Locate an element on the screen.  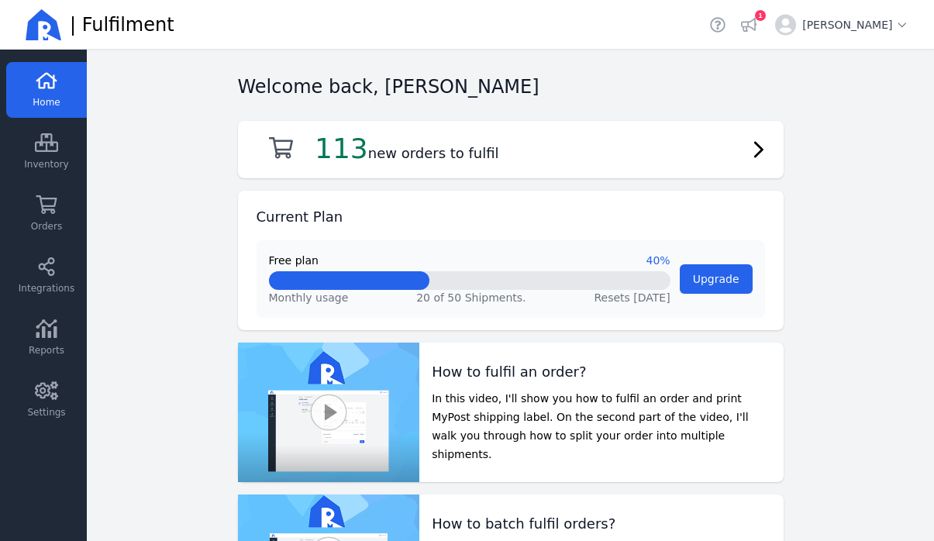
span: Reports is located at coordinates (47, 351).